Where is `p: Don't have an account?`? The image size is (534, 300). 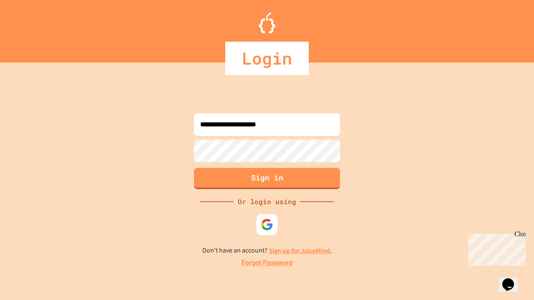
p: Don't have an account? is located at coordinates (267, 251).